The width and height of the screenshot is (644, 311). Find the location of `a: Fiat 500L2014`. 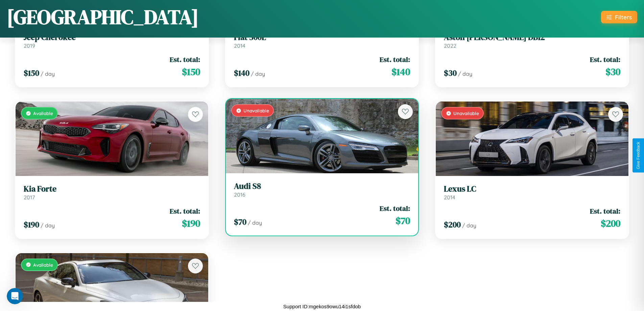

a: Fiat 500L2014 is located at coordinates (322, 41).